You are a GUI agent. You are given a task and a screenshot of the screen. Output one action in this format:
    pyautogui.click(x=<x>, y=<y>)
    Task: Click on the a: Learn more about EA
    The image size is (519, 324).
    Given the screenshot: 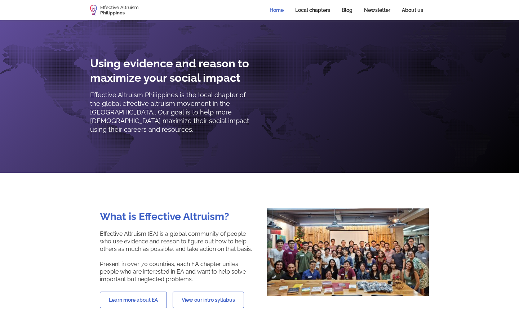 What is the action you would take?
    pyautogui.click(x=133, y=300)
    